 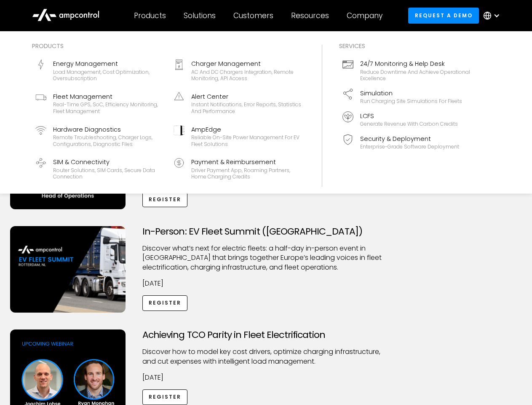 What do you see at coordinates (99, 70) in the screenshot?
I see `a: Energy ManagementLoad management, cost optimization, oversubscription` at bounding box center [99, 70].